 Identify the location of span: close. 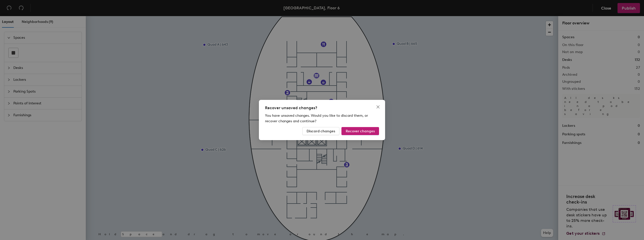
(378, 107).